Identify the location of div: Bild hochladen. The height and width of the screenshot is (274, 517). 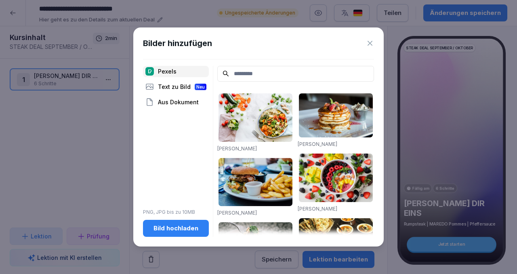
(176, 228).